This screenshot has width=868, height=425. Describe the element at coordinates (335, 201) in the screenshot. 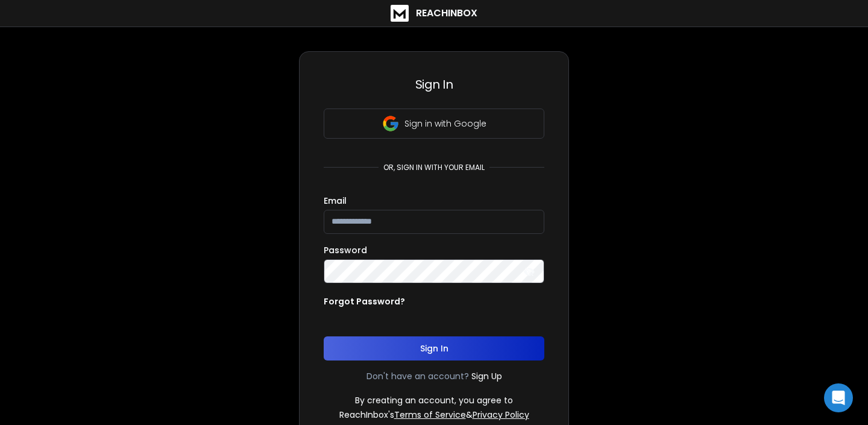

I see `label: Email` at that location.